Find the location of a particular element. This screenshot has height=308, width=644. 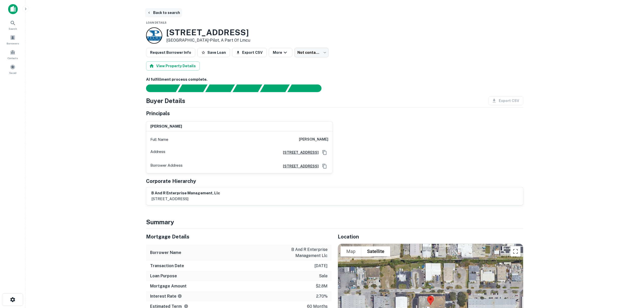

p: Full Name is located at coordinates (159, 139).